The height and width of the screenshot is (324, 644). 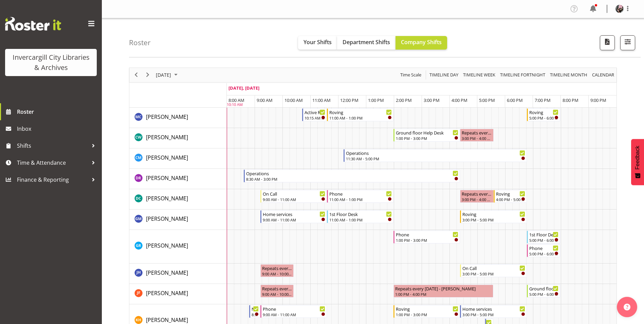 I want to click on div: Kaela Harley"s event - Roving Begin From Tuesday, October 7, 2025 at 1:00:00 PM GMT+13:00 Ends At..., so click(x=427, y=311).